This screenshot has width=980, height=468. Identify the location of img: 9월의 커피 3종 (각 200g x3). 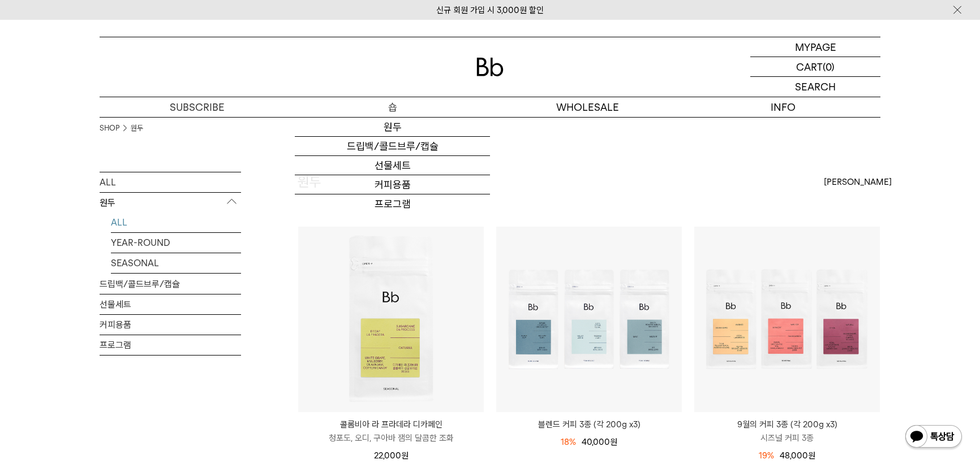
(787, 320).